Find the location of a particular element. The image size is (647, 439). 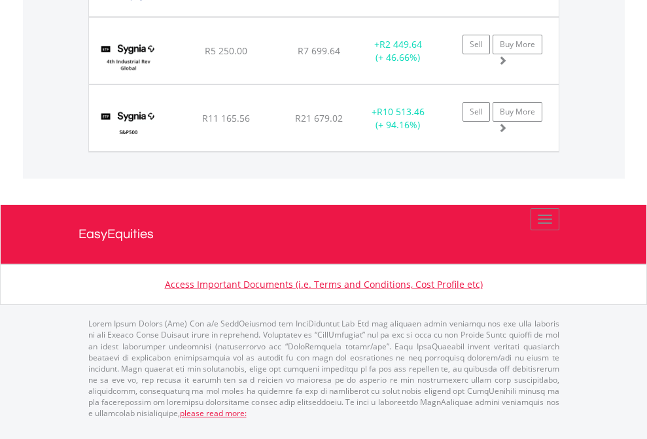

span: R7 699.64 is located at coordinates (318, 50).